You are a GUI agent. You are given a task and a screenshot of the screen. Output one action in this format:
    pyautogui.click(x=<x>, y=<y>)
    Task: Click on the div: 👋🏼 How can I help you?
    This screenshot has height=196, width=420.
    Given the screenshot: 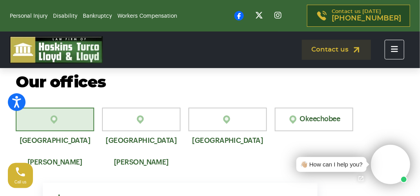 What is the action you would take?
    pyautogui.click(x=331, y=164)
    